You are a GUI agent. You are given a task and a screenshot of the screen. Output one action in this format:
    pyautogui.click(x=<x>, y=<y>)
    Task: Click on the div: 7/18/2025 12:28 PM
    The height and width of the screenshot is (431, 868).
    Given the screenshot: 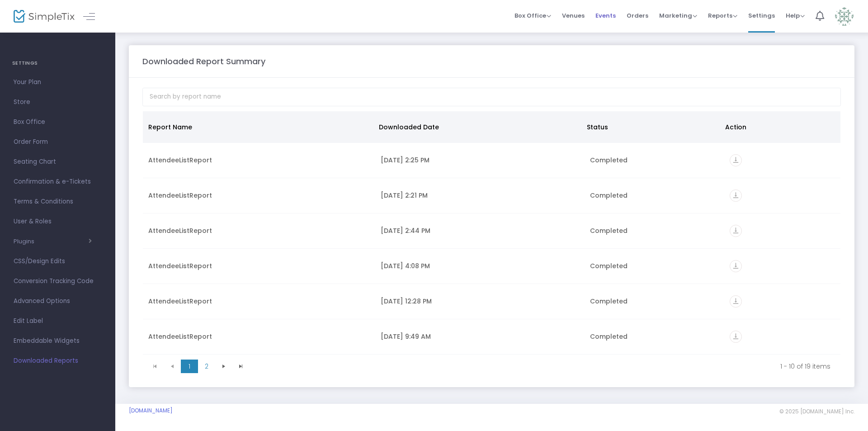 What is the action you would take?
    pyautogui.click(x=480, y=301)
    